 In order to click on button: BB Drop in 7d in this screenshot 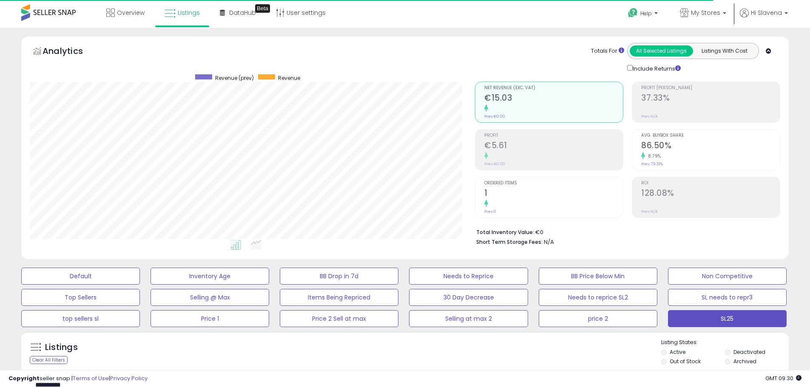, I will do `click(339, 276)`.